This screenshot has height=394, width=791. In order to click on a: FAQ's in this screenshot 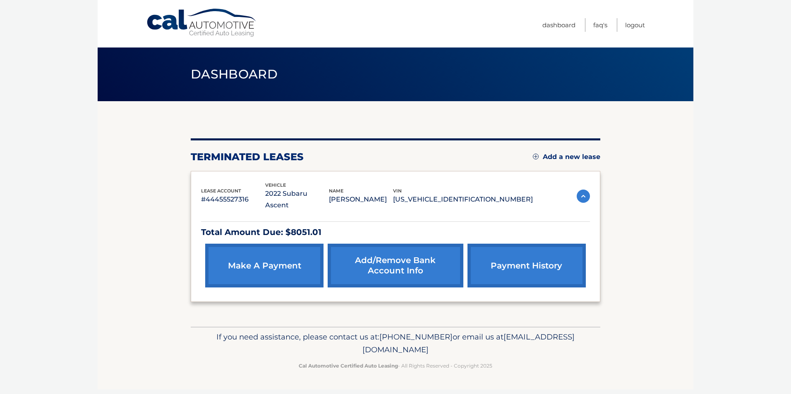, I will do `click(600, 25)`.